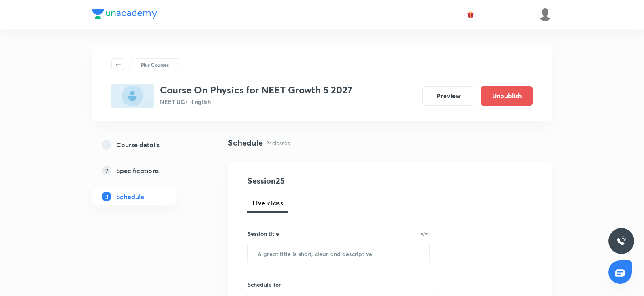 The image size is (644, 296). I want to click on button: avatar, so click(471, 14).